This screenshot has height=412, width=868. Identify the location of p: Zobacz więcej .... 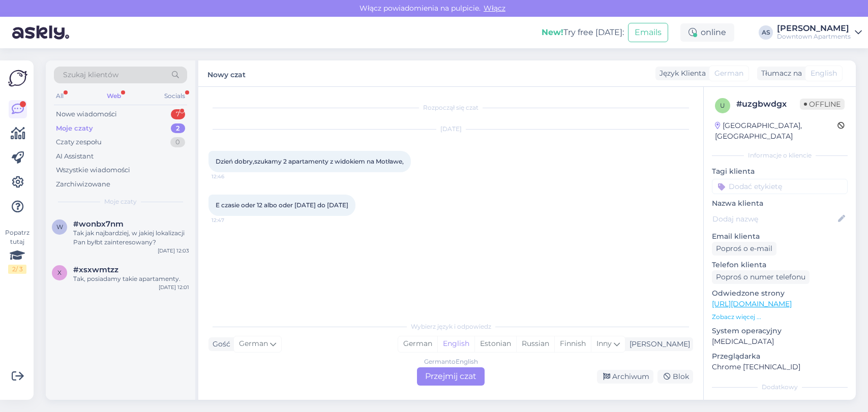
(780, 317).